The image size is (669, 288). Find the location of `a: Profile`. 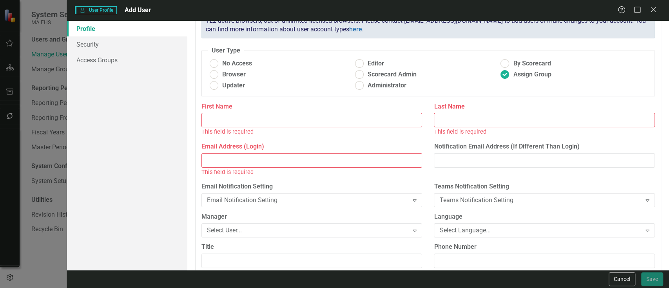

a: Profile is located at coordinates (127, 29).